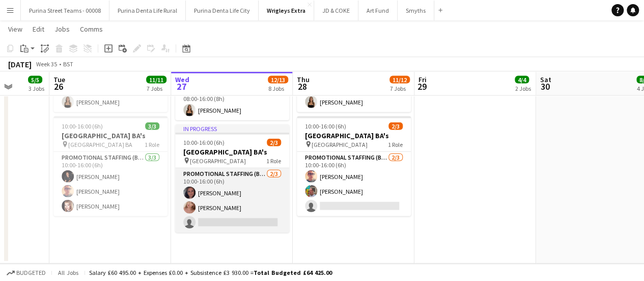 The width and height of the screenshot is (644, 281). Describe the element at coordinates (293, 272) in the screenshot. I see `span: Total Budgeted £64 425.00` at that location.